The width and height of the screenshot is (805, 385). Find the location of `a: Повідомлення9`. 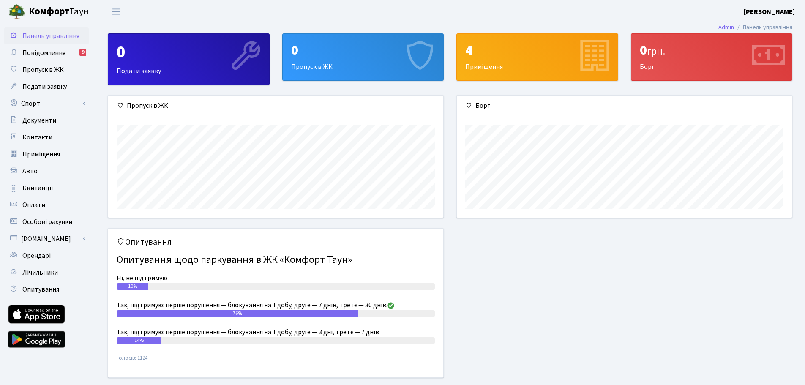

a: Повідомлення9 is located at coordinates (46, 53).